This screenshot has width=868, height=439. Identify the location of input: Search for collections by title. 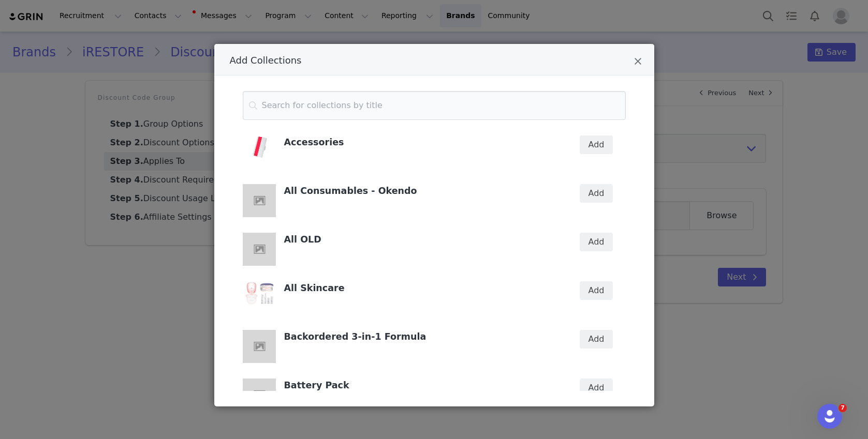
(435, 106).